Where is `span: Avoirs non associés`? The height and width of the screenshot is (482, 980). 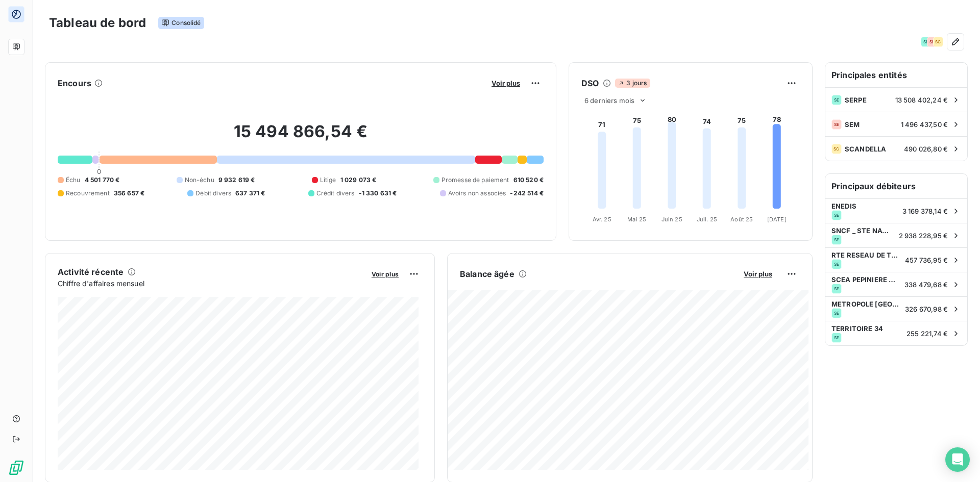 span: Avoirs non associés is located at coordinates (477, 193).